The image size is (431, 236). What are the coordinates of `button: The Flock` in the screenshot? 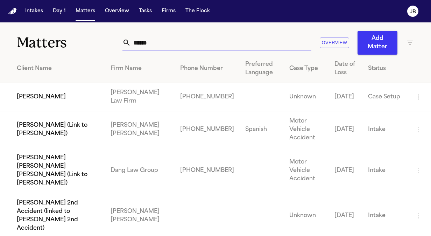 It's located at (197, 11).